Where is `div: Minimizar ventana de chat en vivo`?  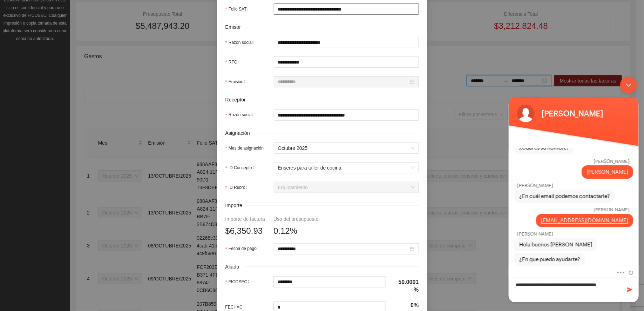
div: Minimizar ventana de chat en vivo is located at coordinates (123, 12).